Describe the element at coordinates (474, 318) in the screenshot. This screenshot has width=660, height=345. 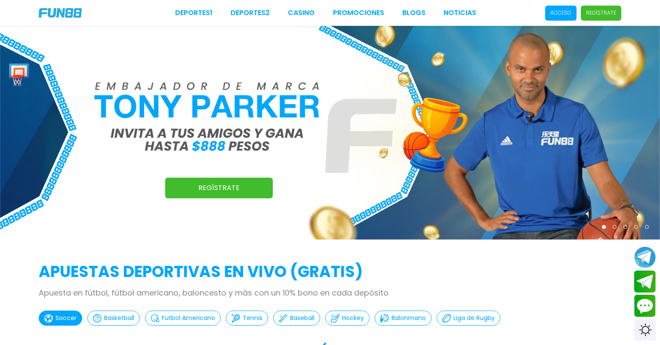
I see `p: Liga de Rugby` at that location.